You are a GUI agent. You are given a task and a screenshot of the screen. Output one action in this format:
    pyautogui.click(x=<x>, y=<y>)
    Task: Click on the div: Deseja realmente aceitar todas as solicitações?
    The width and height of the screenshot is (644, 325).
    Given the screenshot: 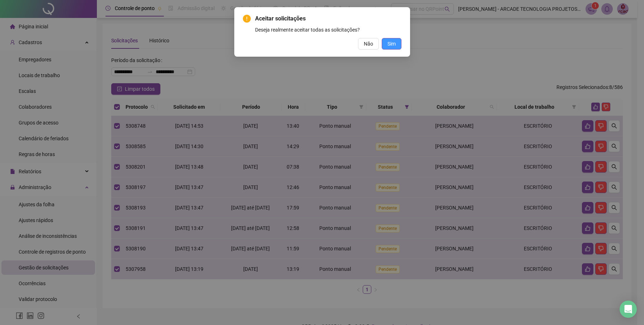 What is the action you would take?
    pyautogui.click(x=328, y=30)
    